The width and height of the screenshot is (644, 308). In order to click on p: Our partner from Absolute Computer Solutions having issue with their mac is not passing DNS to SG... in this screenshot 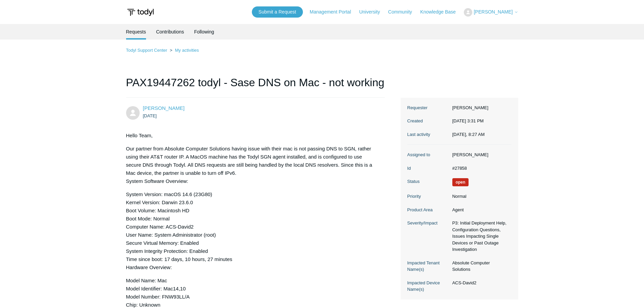, I will do `click(252, 165)`.